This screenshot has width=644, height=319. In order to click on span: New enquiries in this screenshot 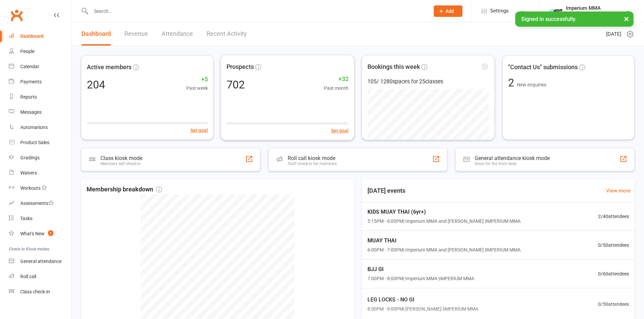, I will do `click(531, 85)`.